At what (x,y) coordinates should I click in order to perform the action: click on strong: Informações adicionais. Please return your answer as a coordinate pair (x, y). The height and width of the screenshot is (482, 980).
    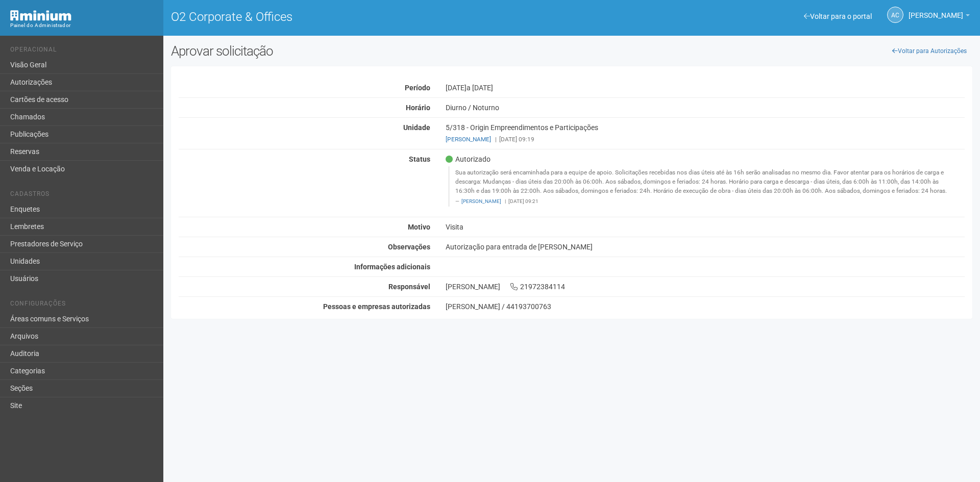
    Looking at the image, I should click on (392, 267).